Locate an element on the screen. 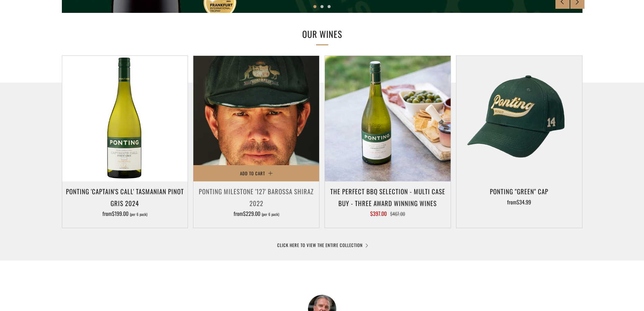 The height and width of the screenshot is (311, 644). h3: Ponting 'Captain's Call' Tasmanian Pinot Gris 2024 is located at coordinates (125, 196).